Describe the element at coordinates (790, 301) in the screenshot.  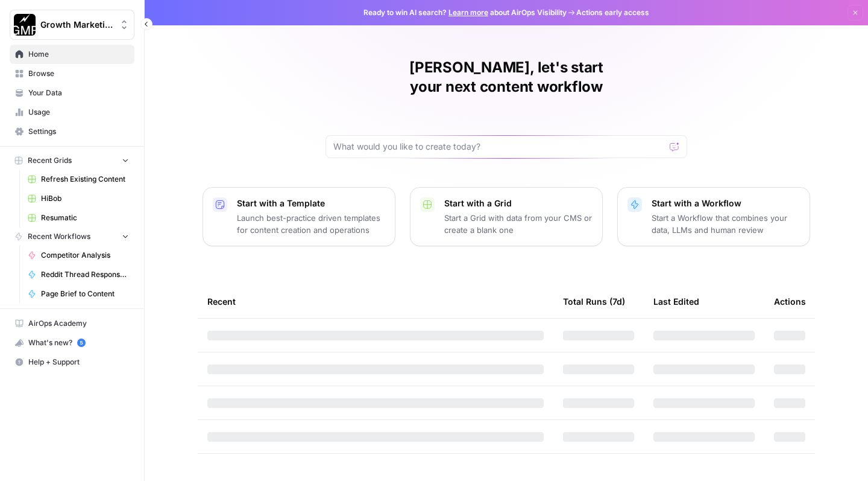
I see `div: Actions` at that location.